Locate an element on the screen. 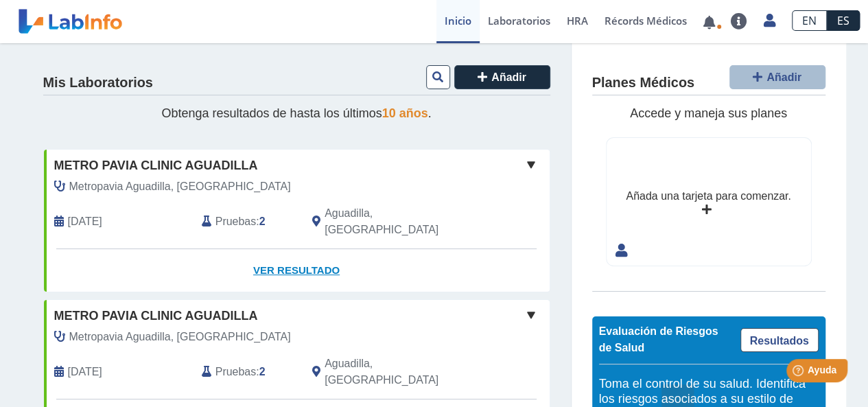 The height and width of the screenshot is (407, 868). div: Añada una tarjeta para comenzar. is located at coordinates (708, 197).